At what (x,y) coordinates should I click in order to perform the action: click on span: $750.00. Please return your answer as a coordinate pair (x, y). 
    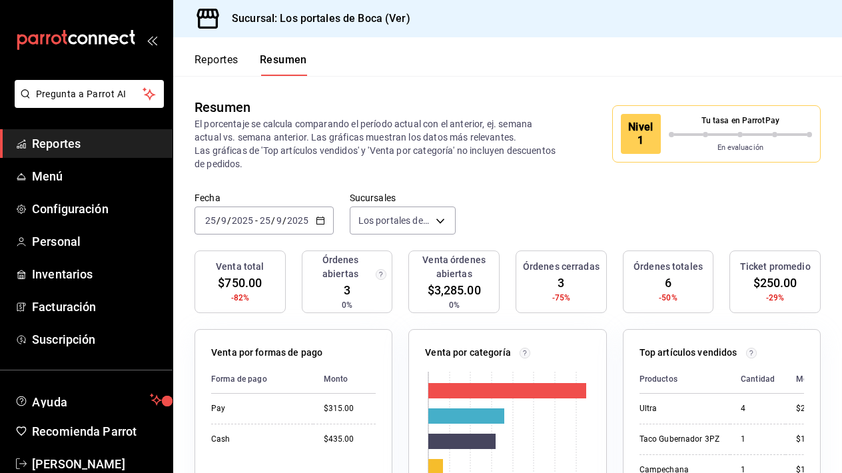
    Looking at the image, I should click on (240, 282).